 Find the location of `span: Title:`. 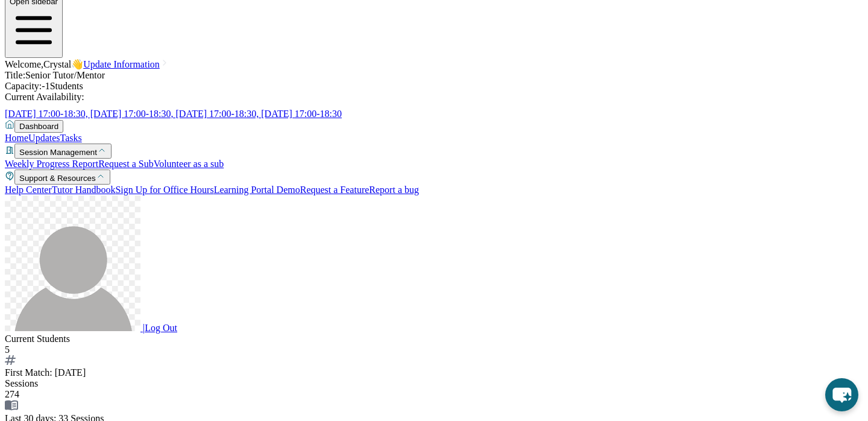

span: Title: is located at coordinates (15, 75).